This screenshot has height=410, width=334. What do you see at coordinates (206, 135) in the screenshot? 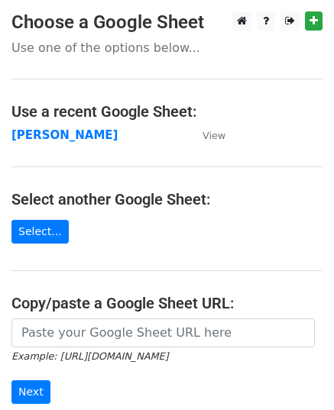
I see `a: View` at bounding box center [206, 135].